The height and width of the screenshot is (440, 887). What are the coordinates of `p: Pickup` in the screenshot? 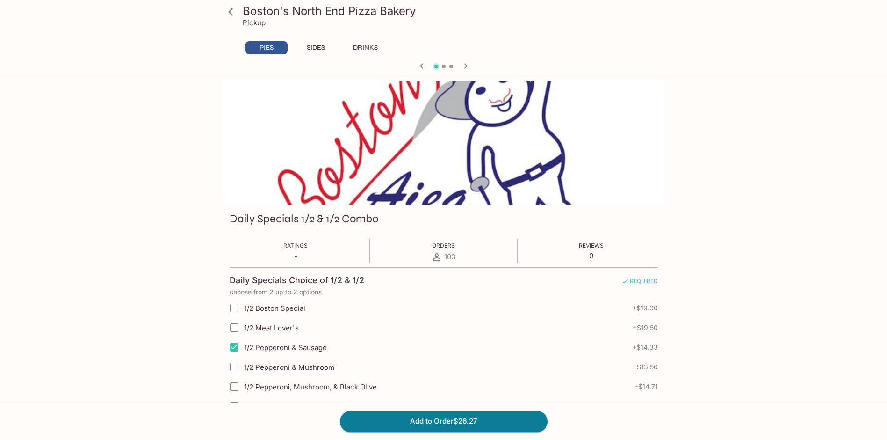 It's located at (254, 22).